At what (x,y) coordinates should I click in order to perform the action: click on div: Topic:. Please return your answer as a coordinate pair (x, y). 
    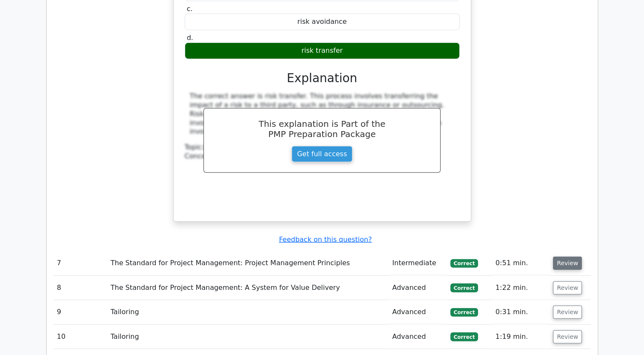
    Looking at the image, I should click on (322, 147).